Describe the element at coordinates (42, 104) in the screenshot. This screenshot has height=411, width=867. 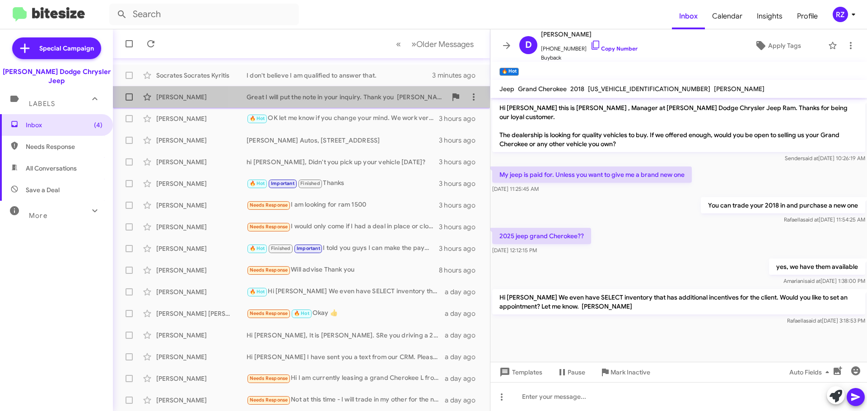
I see `span: Labels` at that location.